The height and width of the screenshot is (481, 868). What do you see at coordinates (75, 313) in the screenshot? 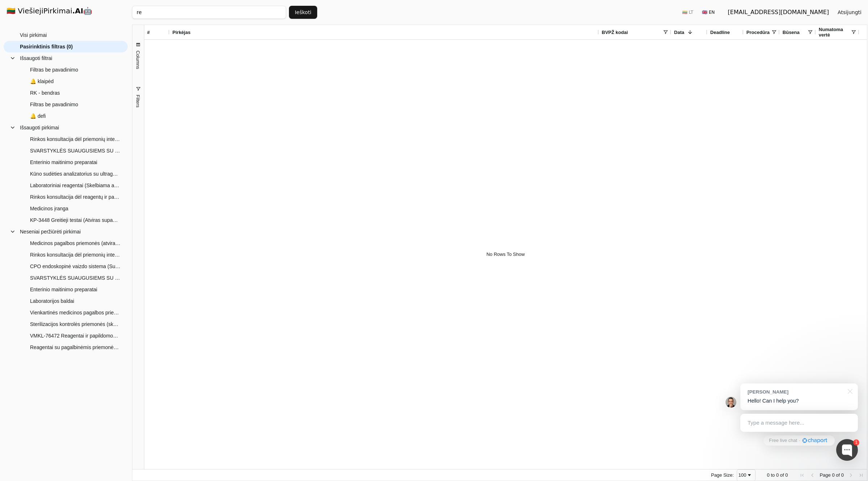
I see `span: Vienkartinės medicinos pagalbos priemonės chirurgijai Vaikų ligų skyrių poreikiams (9827)` at bounding box center [75, 313].